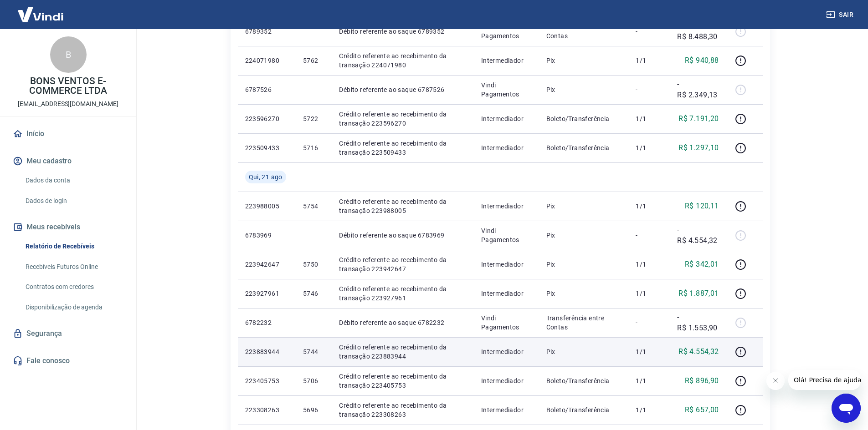  I want to click on span: Olá! Precisa de ajuda?, so click(41, 10).